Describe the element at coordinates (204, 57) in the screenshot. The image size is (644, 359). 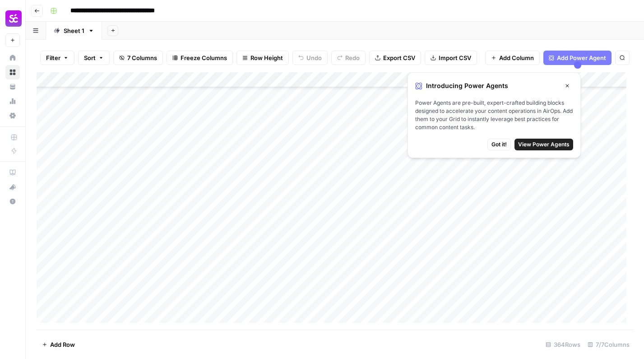
I see `span: Freeze Columns` at that location.